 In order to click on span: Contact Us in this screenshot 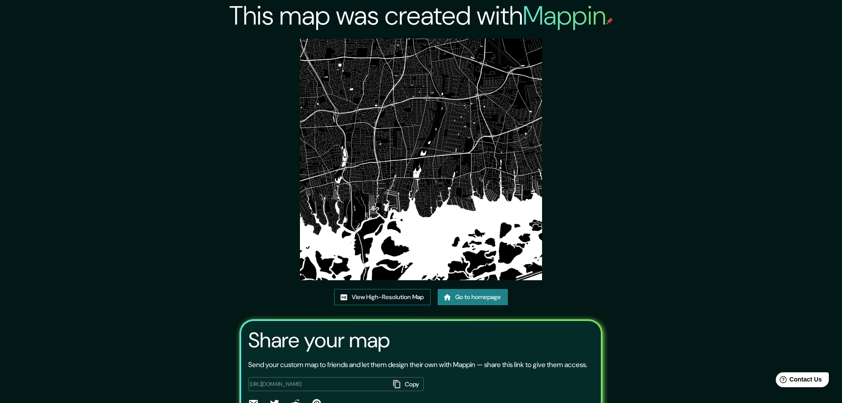, I will do `click(42, 11)`.